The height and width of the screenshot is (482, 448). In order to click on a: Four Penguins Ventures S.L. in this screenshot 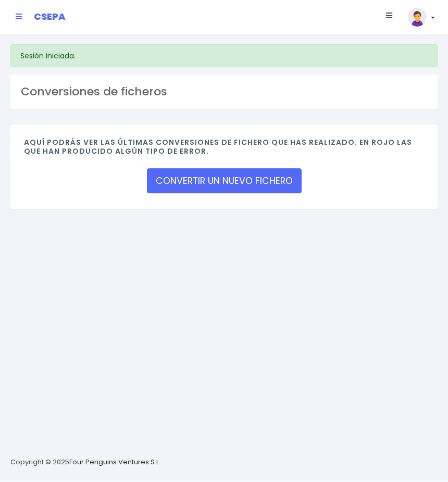, I will do `click(114, 462)`.